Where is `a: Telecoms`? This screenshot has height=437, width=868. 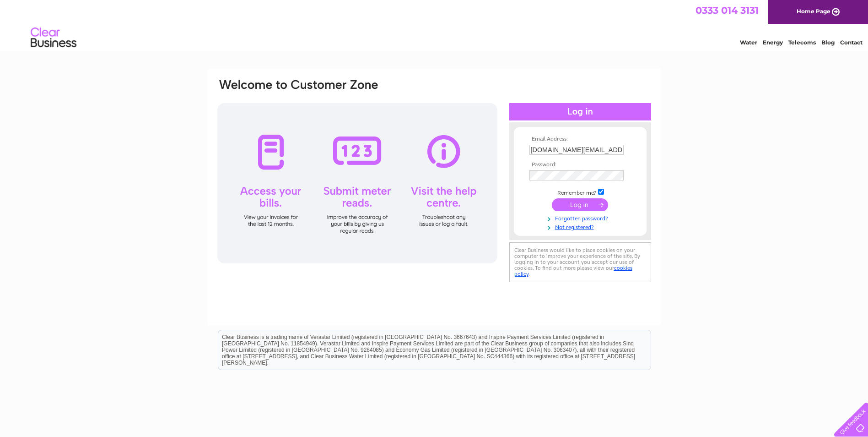
a: Telecoms is located at coordinates (802, 42).